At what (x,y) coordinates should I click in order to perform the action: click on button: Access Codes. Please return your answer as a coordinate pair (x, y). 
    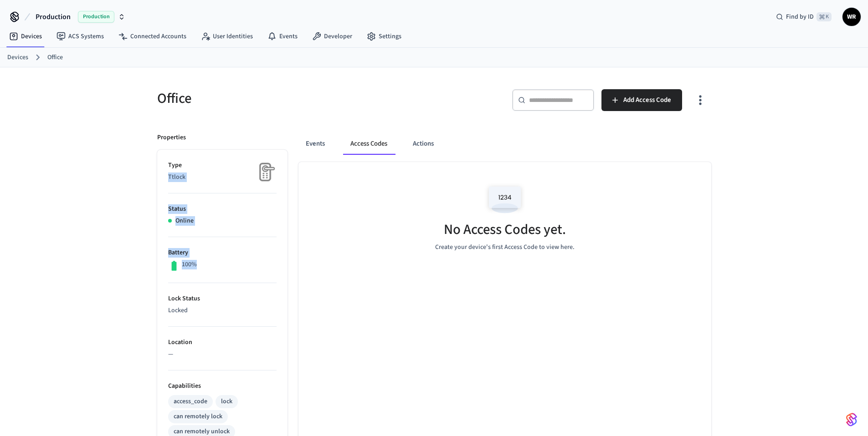
    Looking at the image, I should click on (369, 144).